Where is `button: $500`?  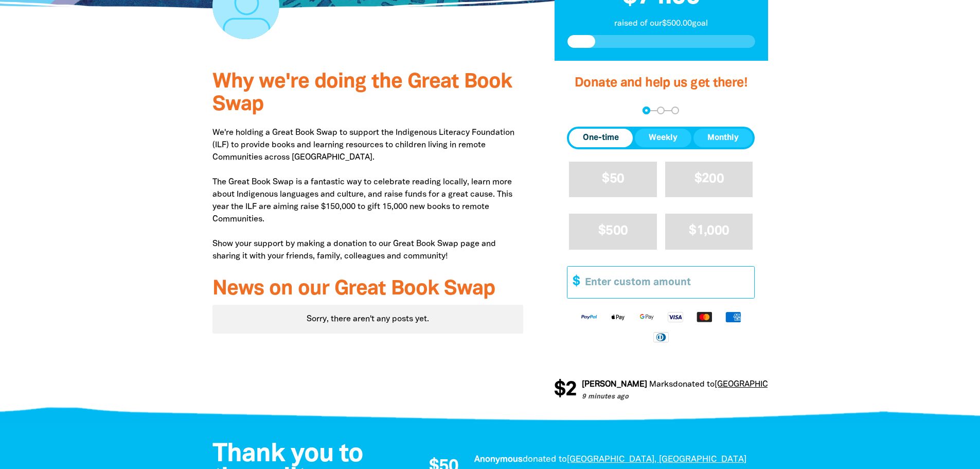
button: $500 is located at coordinates (612, 231).